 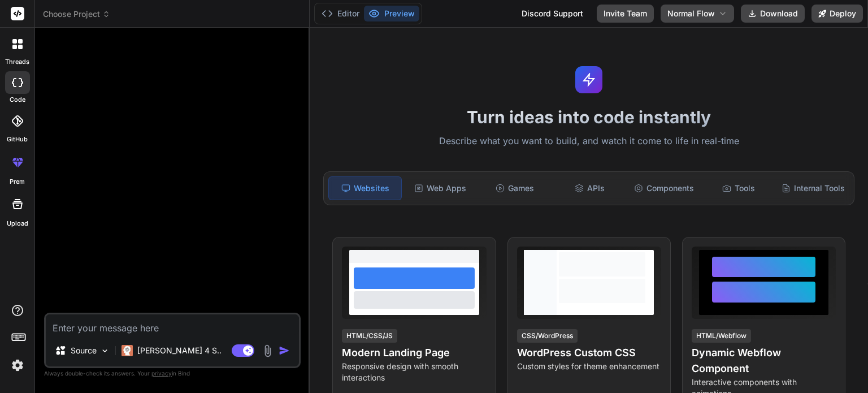 I want to click on p: Responsive design with smooth interactions, so click(x=414, y=372).